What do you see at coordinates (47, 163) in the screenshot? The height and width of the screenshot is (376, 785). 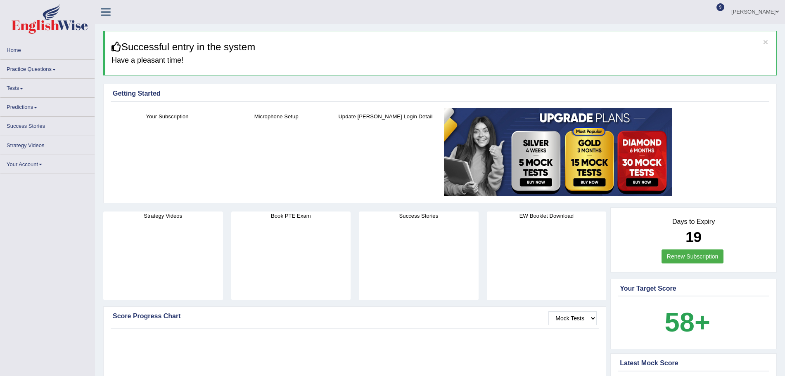 I see `a: Your Account` at bounding box center [47, 163].